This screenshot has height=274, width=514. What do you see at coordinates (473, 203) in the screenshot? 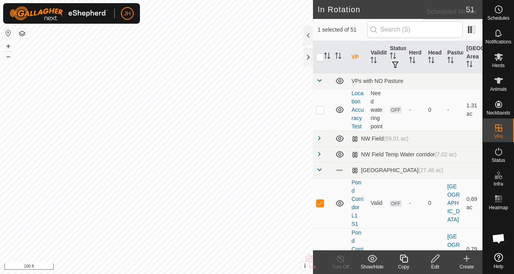
I see `td: 0.69 ac` at bounding box center [473, 203].